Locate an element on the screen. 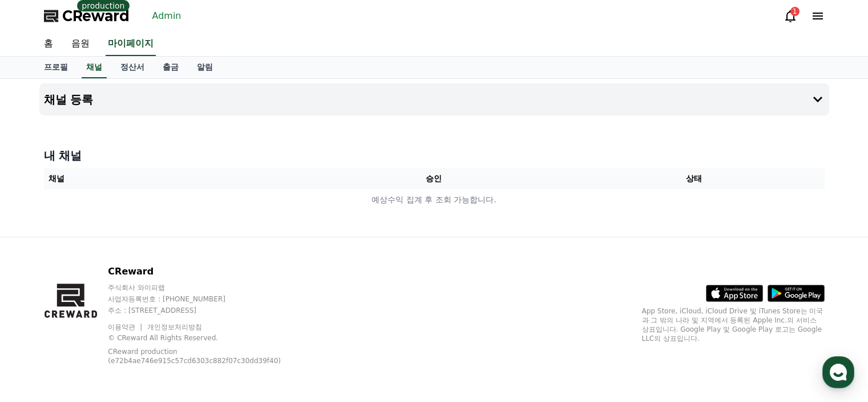 This screenshot has width=868, height=402. a: 출금 is located at coordinates (171, 67).